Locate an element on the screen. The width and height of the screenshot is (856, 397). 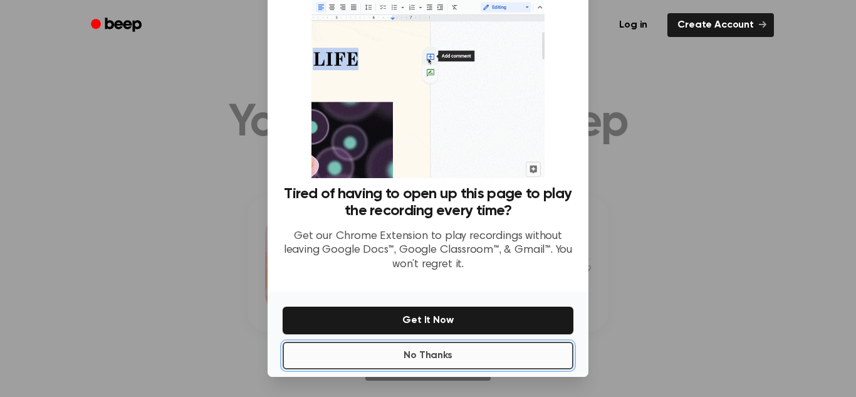
p: Get our Chrome Extension to play recordings without leaving Google Docs™, Google Classroom™, & Gm... is located at coordinates (428, 251).